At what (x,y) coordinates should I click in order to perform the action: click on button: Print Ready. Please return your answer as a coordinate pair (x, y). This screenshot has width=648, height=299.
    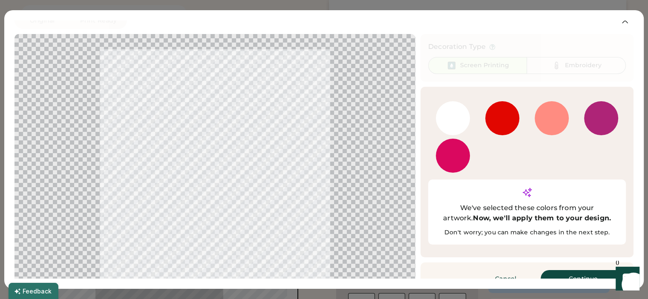
    Looking at the image, I should click on (98, 20).